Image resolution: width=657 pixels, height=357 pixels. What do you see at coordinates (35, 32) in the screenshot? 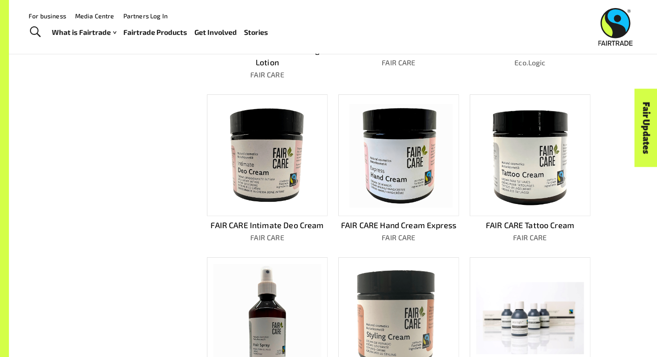
I see `a: Toggle Search` at bounding box center [35, 32].